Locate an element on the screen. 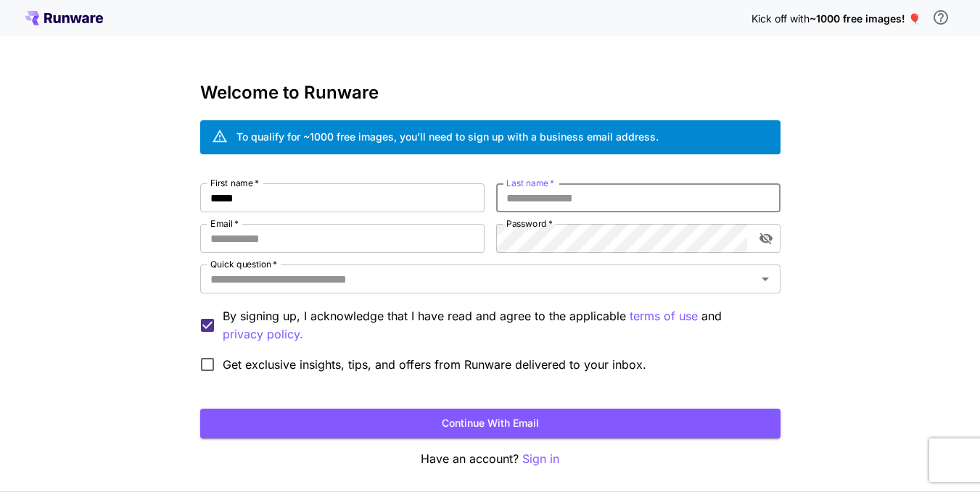 The height and width of the screenshot is (492, 980). button: By signing up, I acknowledge that I have read and agree to the applicable and privacy policy. is located at coordinates (663, 316).